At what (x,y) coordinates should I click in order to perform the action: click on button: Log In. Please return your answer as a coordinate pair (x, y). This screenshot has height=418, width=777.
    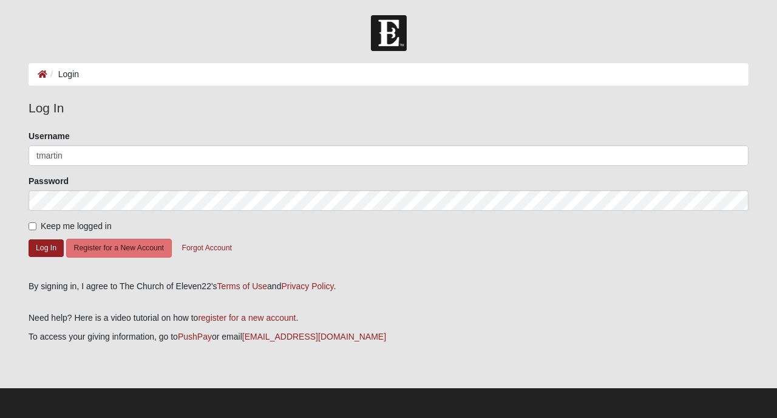
    Looking at the image, I should click on (46, 248).